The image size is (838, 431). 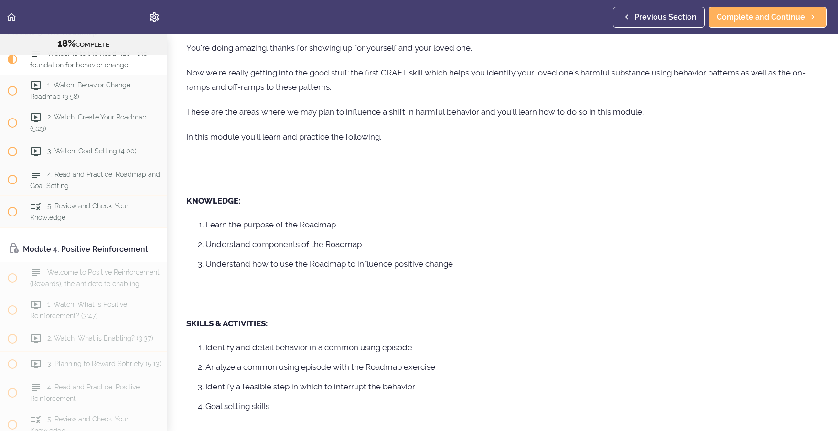 I want to click on span: 4. Read and Practice: Positive Reinforcement, so click(x=85, y=393).